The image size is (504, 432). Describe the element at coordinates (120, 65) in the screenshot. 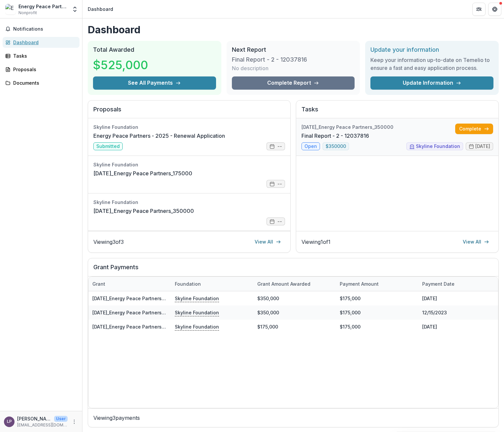

I see `h3: $525,000` at that location.